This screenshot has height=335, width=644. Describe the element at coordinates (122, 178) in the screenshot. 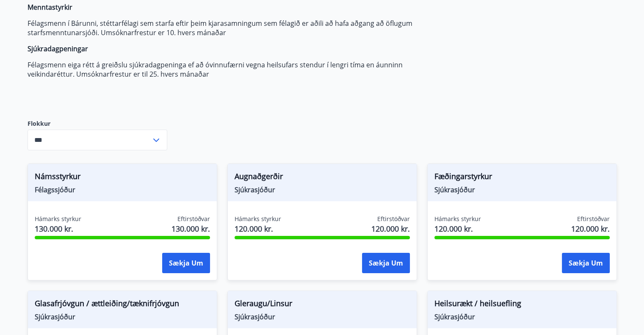

I see `span: Námsstyrkur` at that location.